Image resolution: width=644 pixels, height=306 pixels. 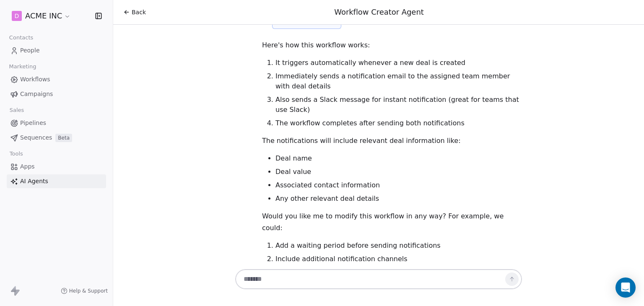 I want to click on p: Would you like me to modify this workflow in any way? For example, we could:, so click(x=392, y=222).